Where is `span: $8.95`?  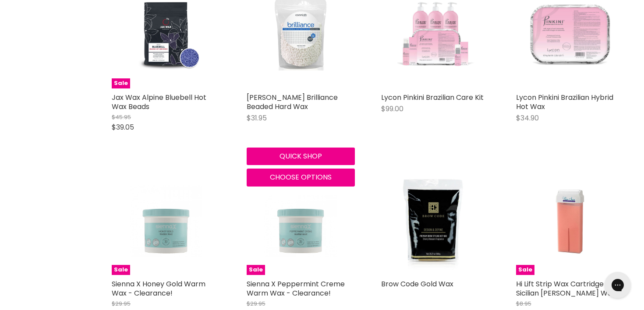
span: $8.95 is located at coordinates (524, 304).